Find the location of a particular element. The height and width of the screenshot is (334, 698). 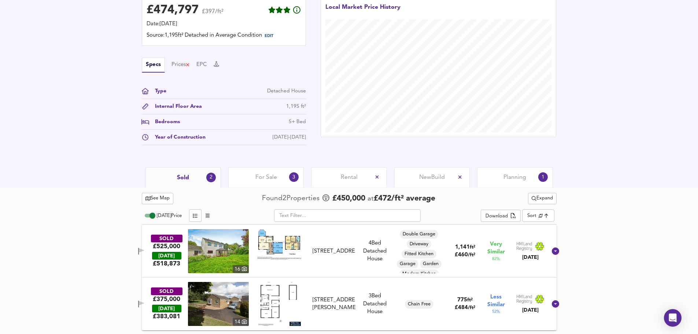

div: 3 Bed Detached House is located at coordinates (375, 304).